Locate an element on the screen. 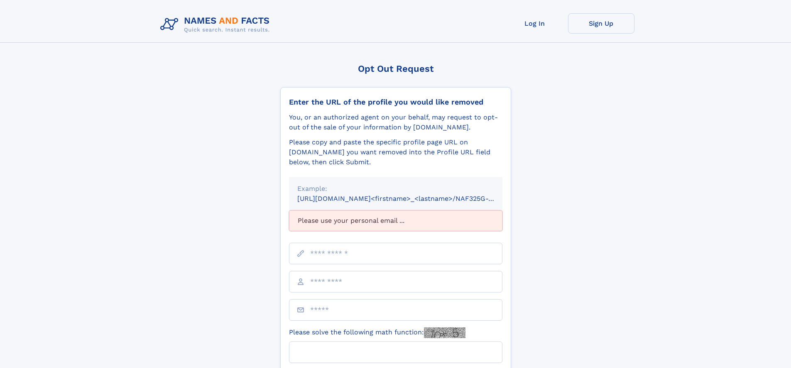 Image resolution: width=791 pixels, height=368 pixels. label: Please solve the following math function: is located at coordinates (377, 333).